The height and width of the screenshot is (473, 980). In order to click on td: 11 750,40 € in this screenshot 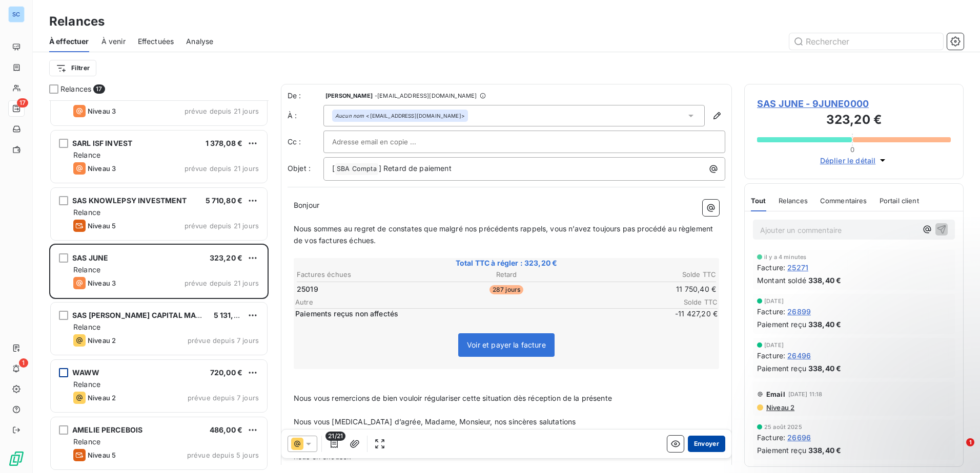, I will do `click(647, 290)`.